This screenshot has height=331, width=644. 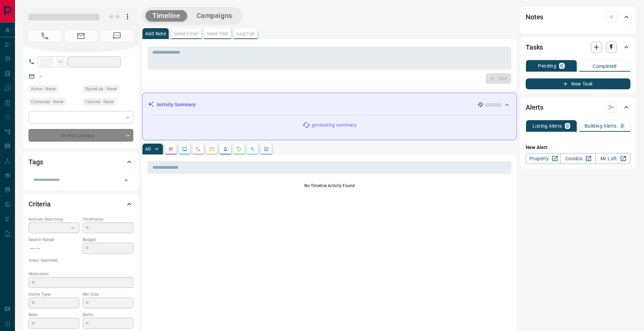 What do you see at coordinates (171, 149) in the screenshot?
I see `svg: Notes` at bounding box center [171, 149].